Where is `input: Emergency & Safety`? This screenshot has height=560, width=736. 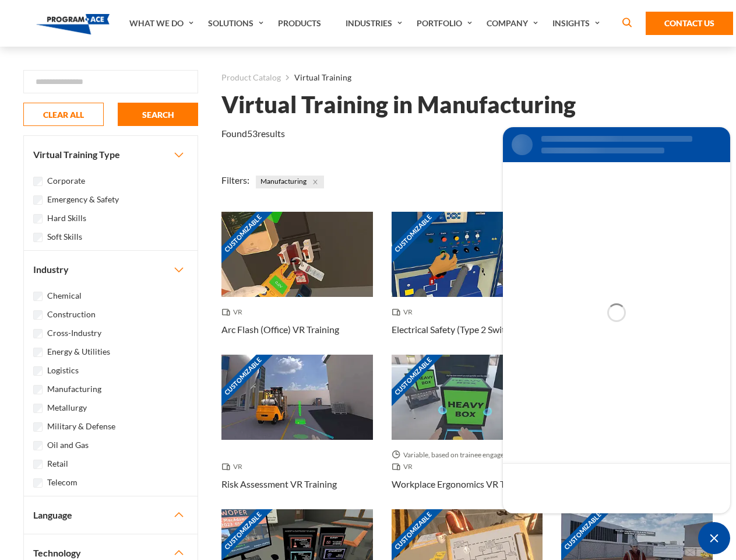 input: Emergency & Safety is located at coordinates (38, 200).